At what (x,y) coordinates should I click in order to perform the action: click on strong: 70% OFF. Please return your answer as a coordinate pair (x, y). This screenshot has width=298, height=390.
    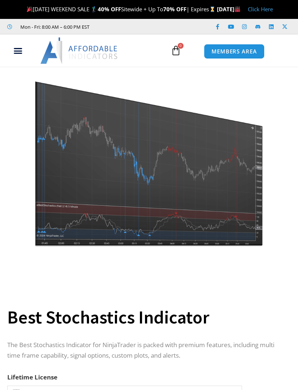
    Looking at the image, I should click on (175, 9).